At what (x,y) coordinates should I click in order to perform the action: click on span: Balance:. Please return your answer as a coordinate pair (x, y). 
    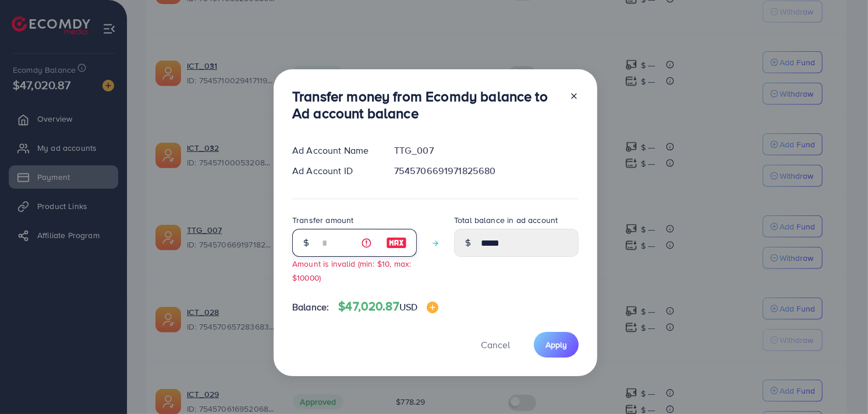
    Looking at the image, I should click on (310, 307).